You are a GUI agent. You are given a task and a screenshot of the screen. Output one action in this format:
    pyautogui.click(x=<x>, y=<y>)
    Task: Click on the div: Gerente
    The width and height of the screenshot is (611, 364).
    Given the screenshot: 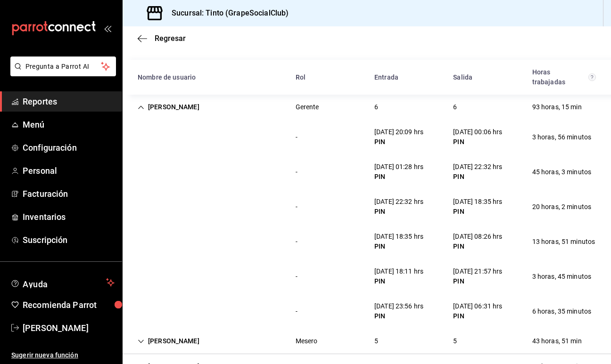 What is the action you would take?
    pyautogui.click(x=307, y=107)
    